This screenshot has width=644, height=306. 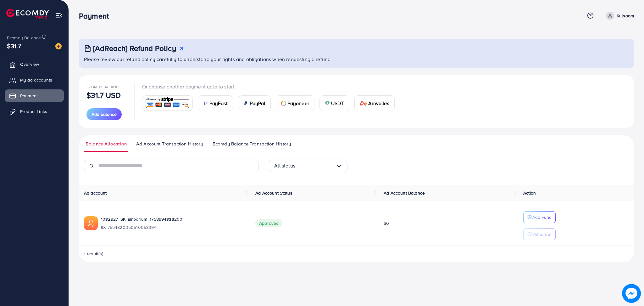 I want to click on a: Payment, so click(x=34, y=96).